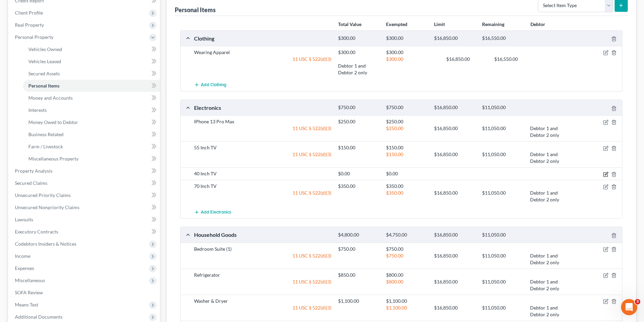 Image resolution: width=644 pixels, height=322 pixels. Describe the element at coordinates (50, 98) in the screenshot. I see `span: Money and Accounts` at that location.